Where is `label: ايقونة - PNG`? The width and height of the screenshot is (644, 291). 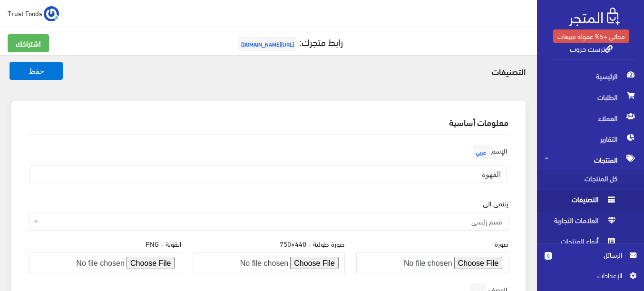
label: ايقونة - PNG is located at coordinates (163, 244).